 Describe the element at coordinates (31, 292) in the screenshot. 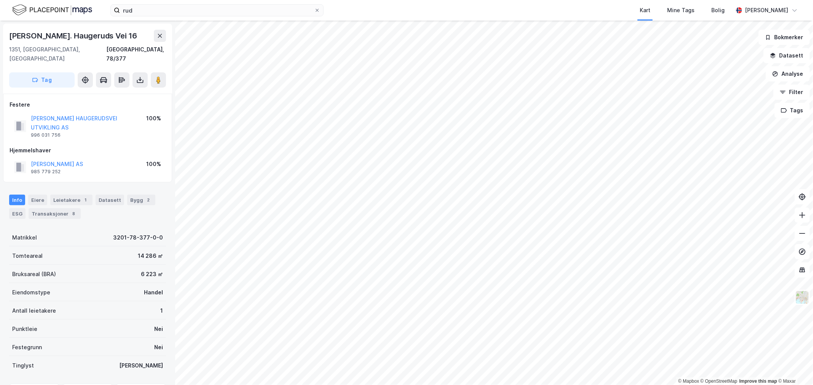

I see `div: Eiendomstype` at that location.